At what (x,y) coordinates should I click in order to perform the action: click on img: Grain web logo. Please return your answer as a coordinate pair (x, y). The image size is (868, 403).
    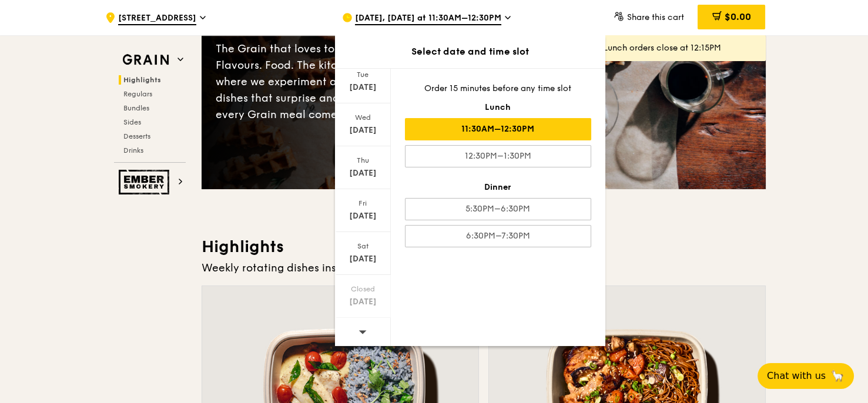
    Looking at the image, I should click on (146, 60).